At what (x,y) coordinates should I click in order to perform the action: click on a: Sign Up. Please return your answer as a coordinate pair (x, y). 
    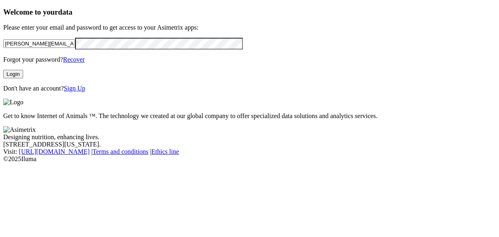
    Looking at the image, I should click on (74, 88).